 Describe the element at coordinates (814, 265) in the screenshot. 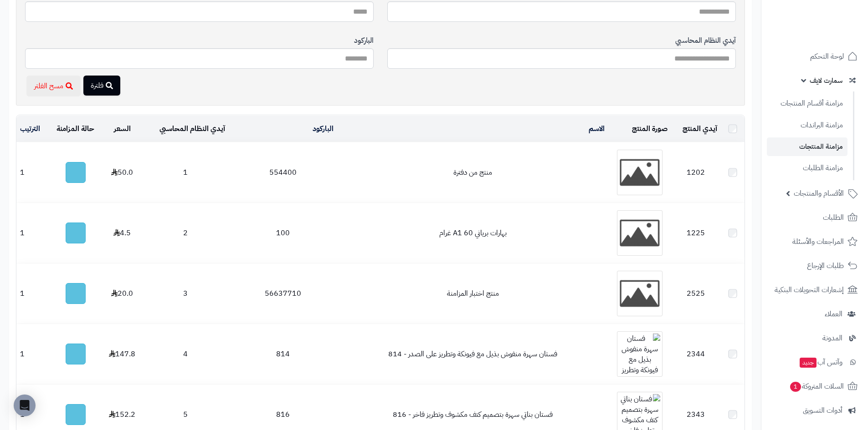

I see `a: طلبات الإرجاع` at that location.